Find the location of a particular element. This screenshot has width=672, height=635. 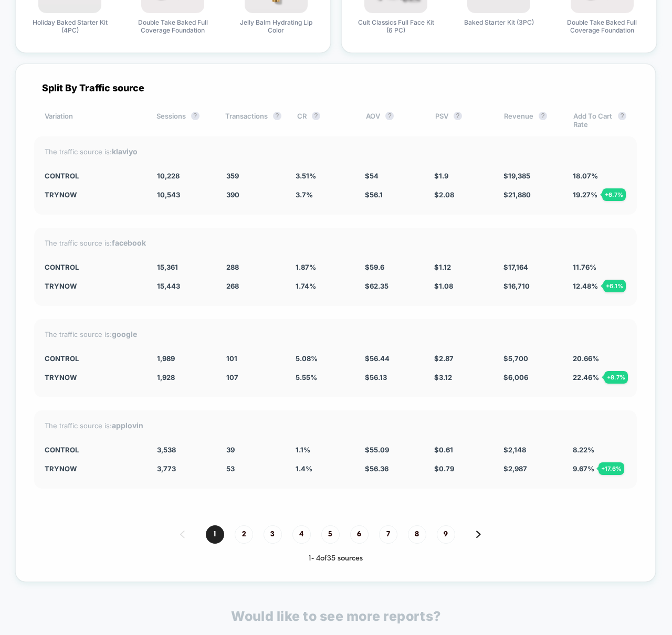

span: $ 56.13 is located at coordinates (376, 377).